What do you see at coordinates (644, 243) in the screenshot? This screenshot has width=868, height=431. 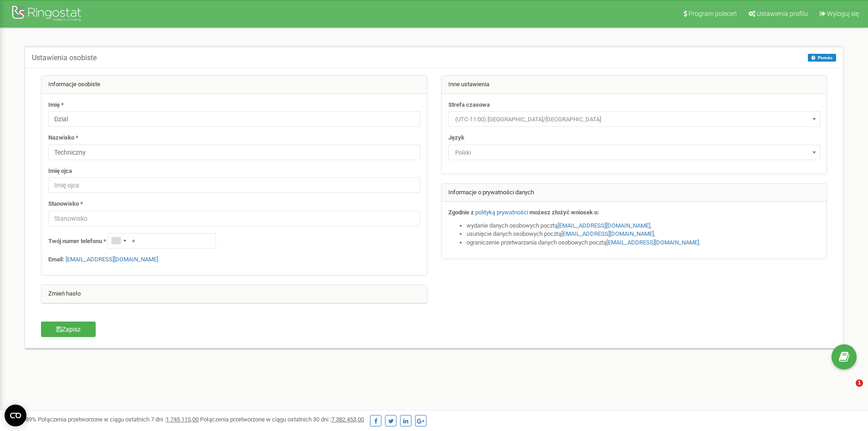 I see `li: ograniczenie przetwarzania danych osobowych pocztą .` at bounding box center [644, 243].